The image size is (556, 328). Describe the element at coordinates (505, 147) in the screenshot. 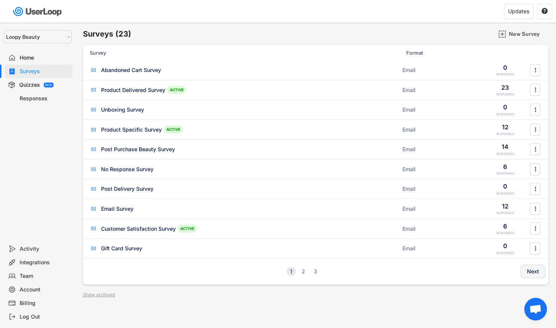

I see `div: 14` at that location.